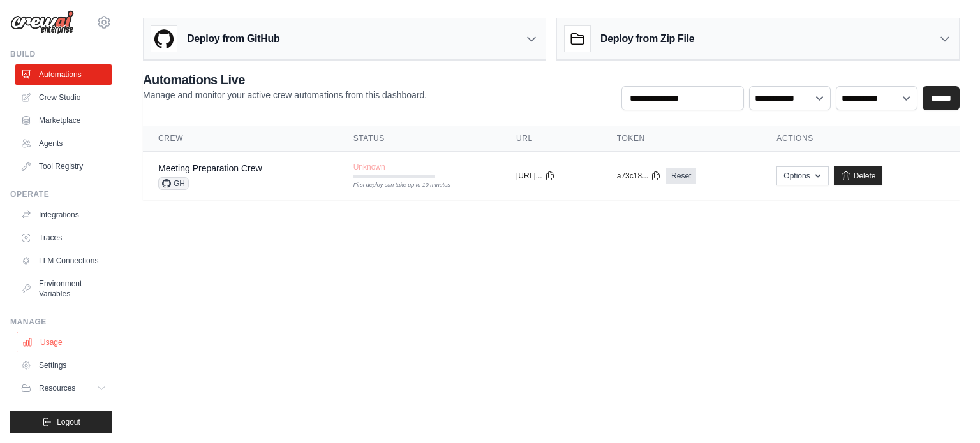  I want to click on h3: Deploy from Zip File, so click(647, 39).